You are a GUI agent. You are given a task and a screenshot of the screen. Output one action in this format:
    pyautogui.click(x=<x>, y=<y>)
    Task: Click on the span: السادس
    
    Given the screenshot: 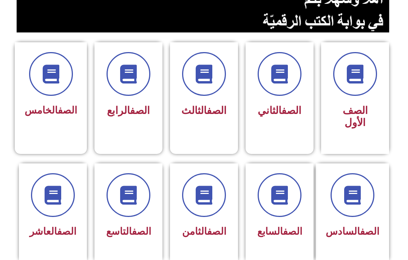 What is the action you would take?
    pyautogui.click(x=352, y=231)
    